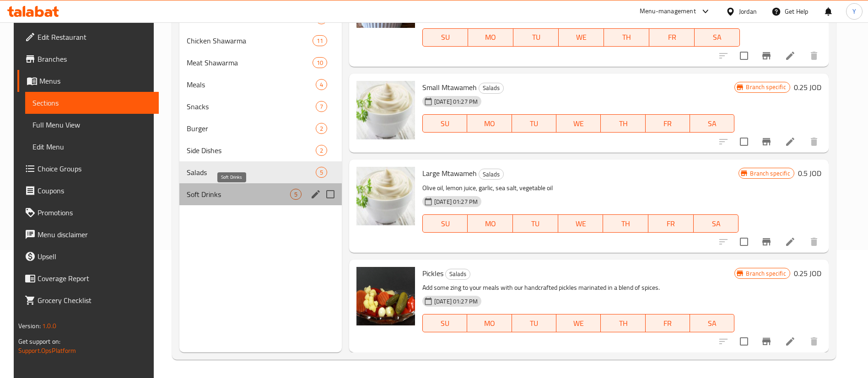 The width and height of the screenshot is (868, 378). Describe the element at coordinates (95, 278) in the screenshot. I see `span: Coverage Report` at that location.